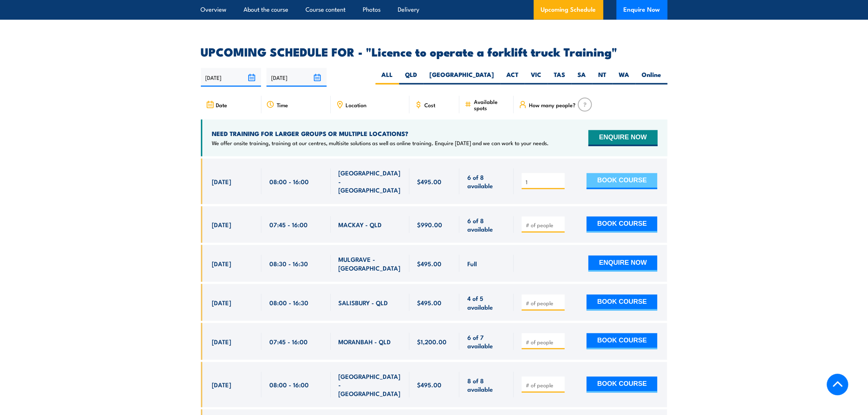 The width and height of the screenshot is (868, 415). Describe the element at coordinates (486, 384) in the screenshot. I see `span: 8 of 8 available` at that location.